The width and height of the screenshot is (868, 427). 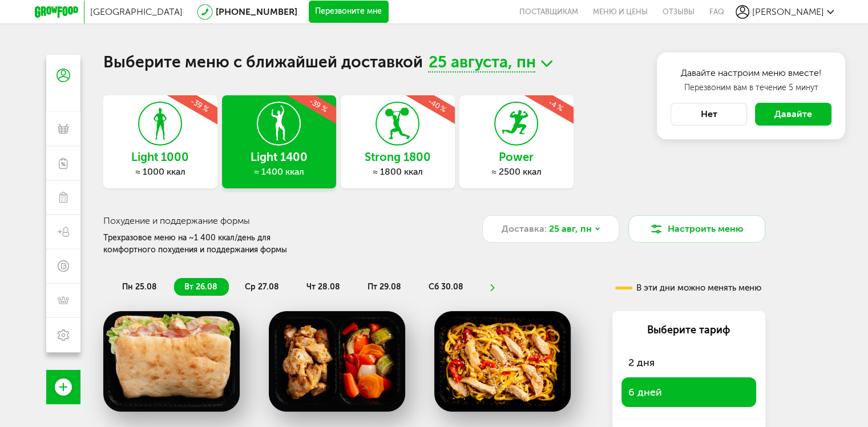 I want to click on span: пн 25.08, so click(x=139, y=286).